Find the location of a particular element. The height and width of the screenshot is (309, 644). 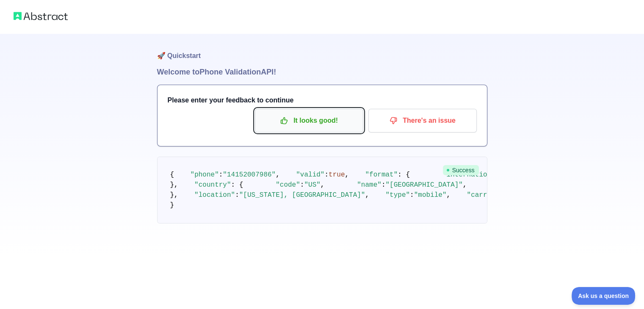

span: "mobile" is located at coordinates (430, 195).